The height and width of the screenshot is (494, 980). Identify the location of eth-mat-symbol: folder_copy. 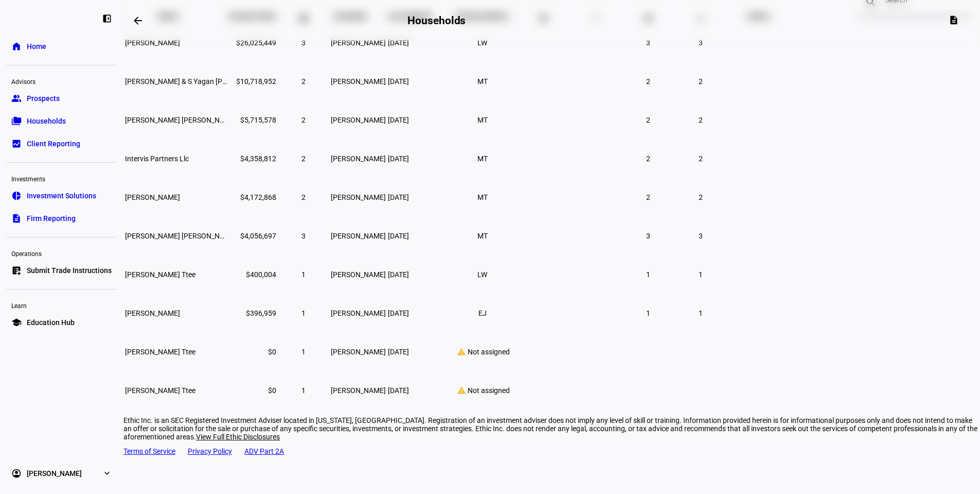
(17, 121).